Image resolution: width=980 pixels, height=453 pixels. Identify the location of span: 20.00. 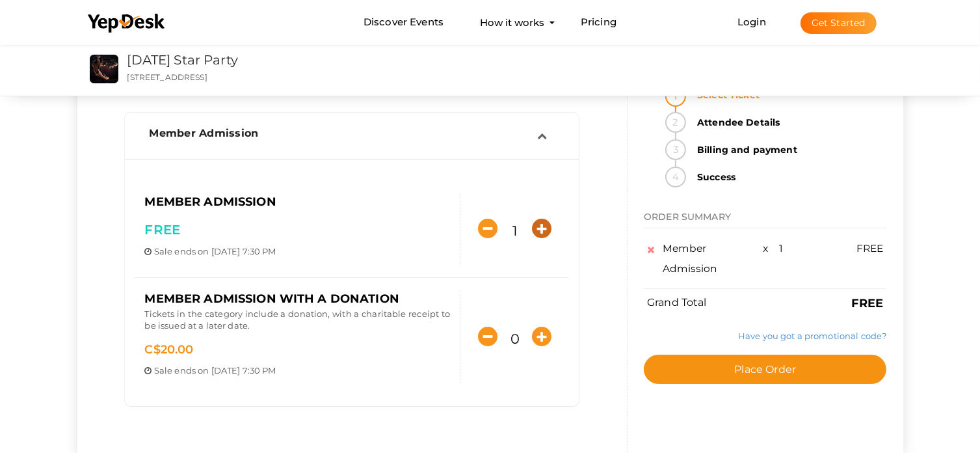
(168, 349).